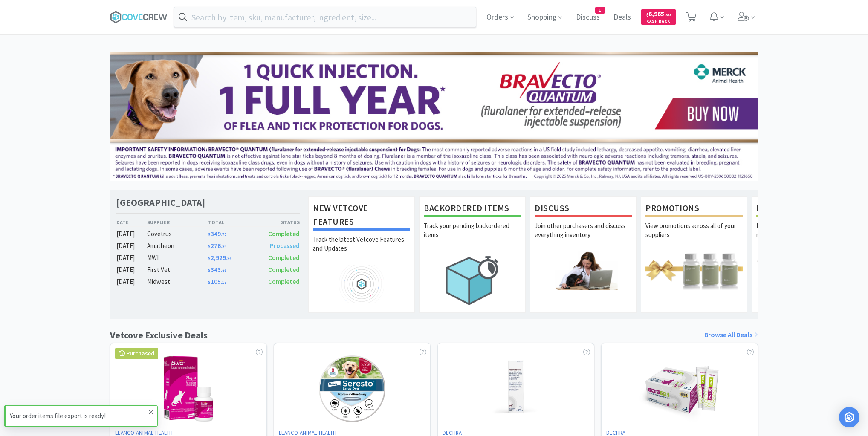  Describe the element at coordinates (285, 246) in the screenshot. I see `span: Processed` at that location.